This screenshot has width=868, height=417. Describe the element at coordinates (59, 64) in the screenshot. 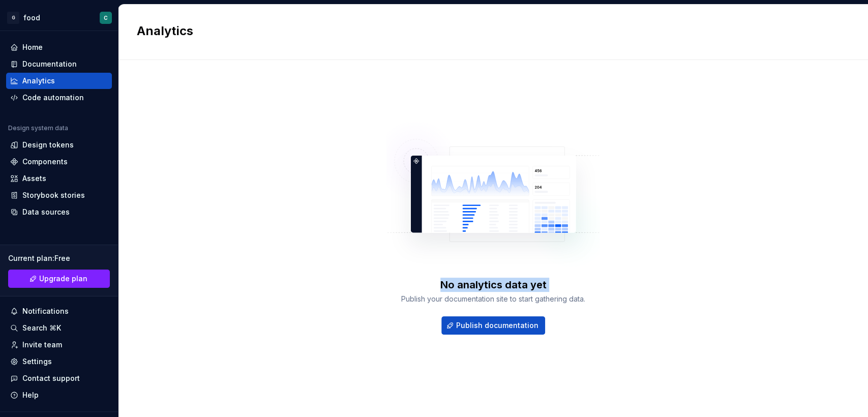

I see `a: Documentation` at that location.